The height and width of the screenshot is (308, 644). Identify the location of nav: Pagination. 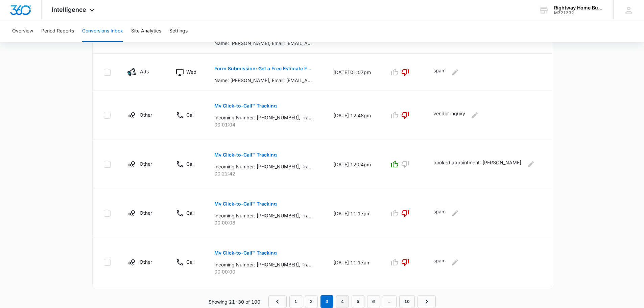
(352, 301).